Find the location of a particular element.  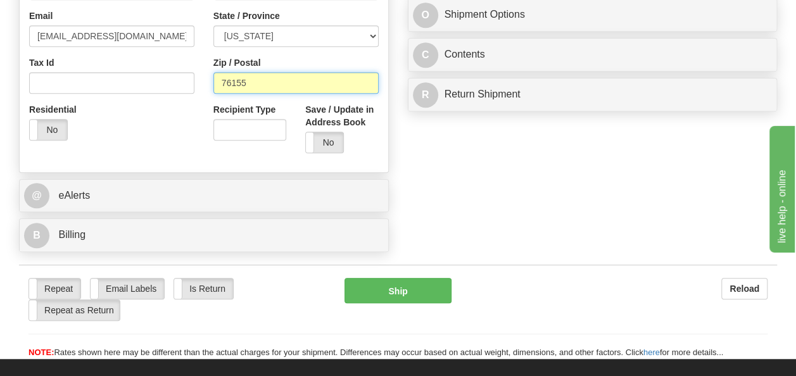

a: OShipment Options is located at coordinates (593, 15).